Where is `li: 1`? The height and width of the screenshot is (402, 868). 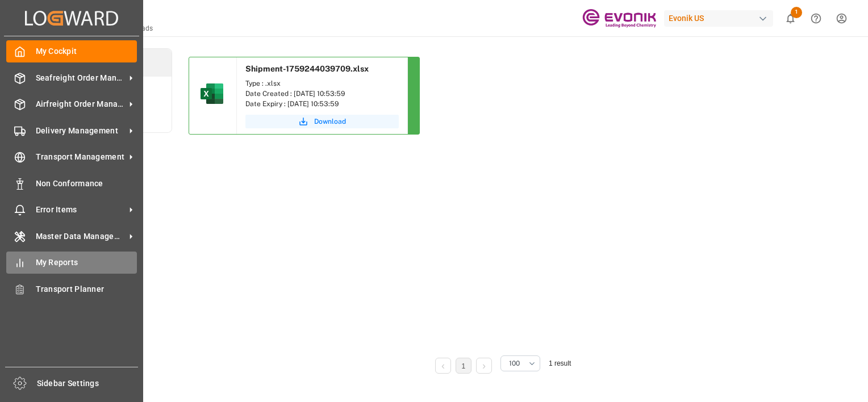 li: 1 is located at coordinates (463, 366).